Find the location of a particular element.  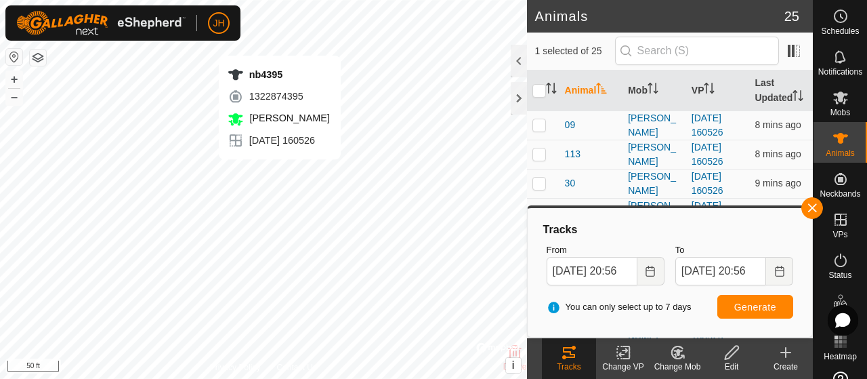

label: From is located at coordinates (606, 250).